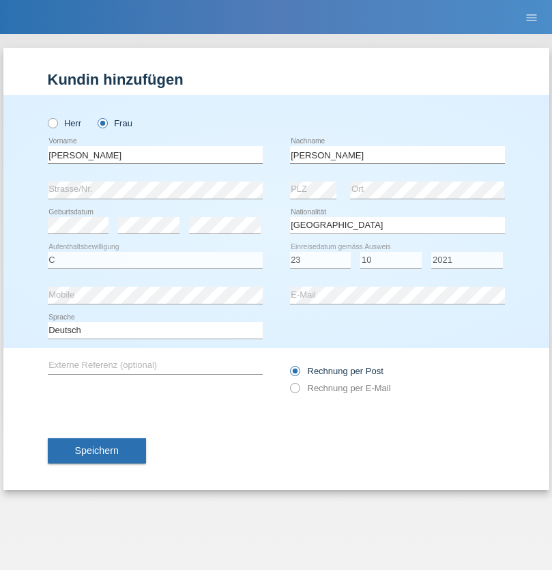 Image resolution: width=552 pixels, height=570 pixels. I want to click on h1: Kundin hinzufügen, so click(276, 79).